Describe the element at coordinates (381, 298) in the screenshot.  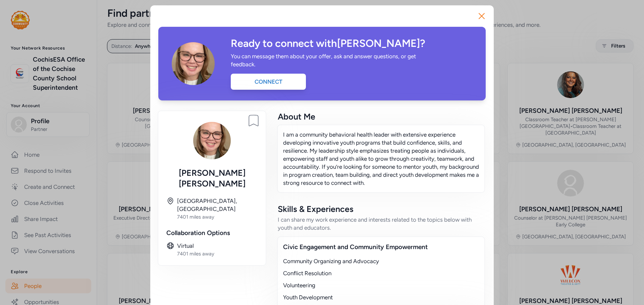
I see `div: Youth Development` at that location.